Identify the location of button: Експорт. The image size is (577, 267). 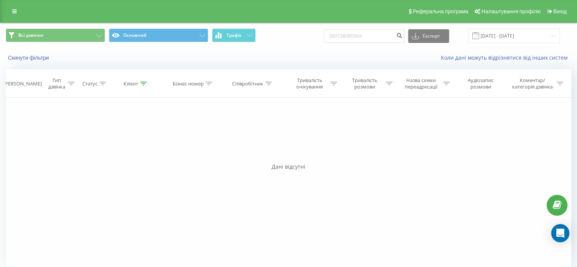
(429, 36).